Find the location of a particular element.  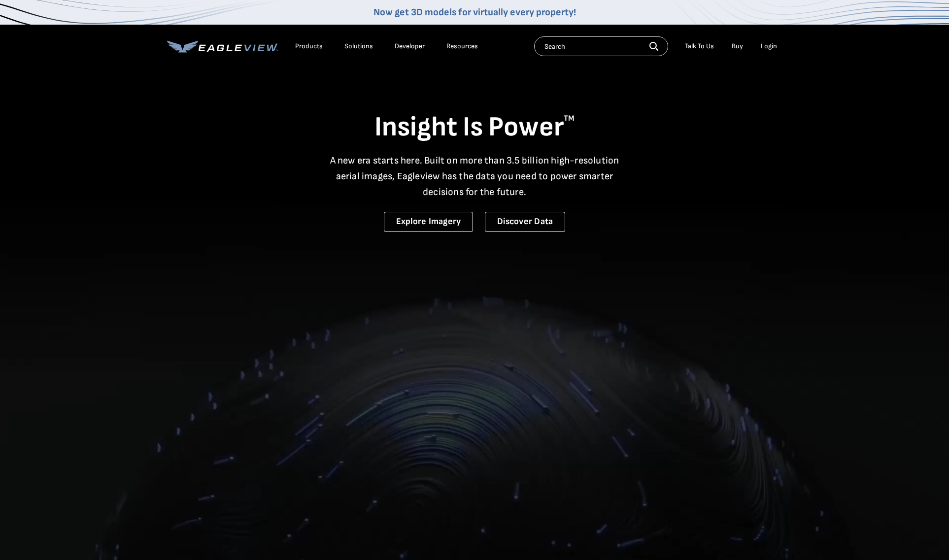

a: Now get 3D models for virtually every property! is located at coordinates (474, 12).